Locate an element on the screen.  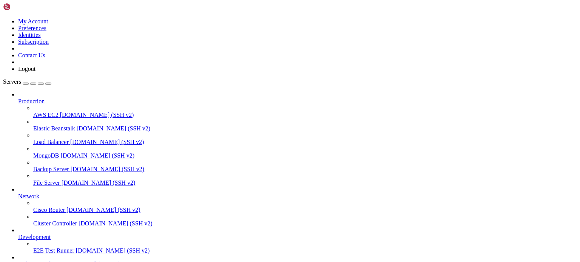
span: Backup Server is located at coordinates (51, 169).